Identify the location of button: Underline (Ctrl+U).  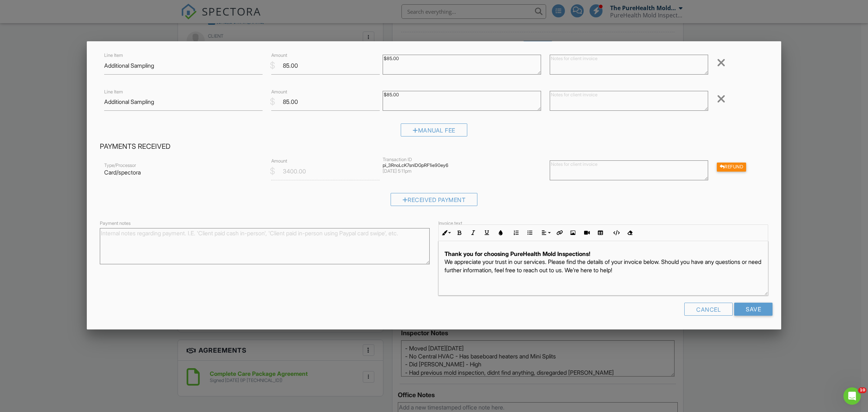
(487, 233).